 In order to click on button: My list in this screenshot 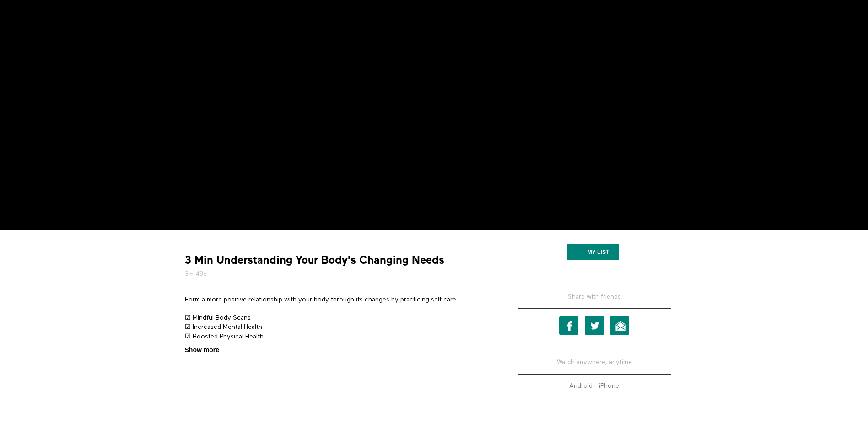, I will do `click(593, 252)`.